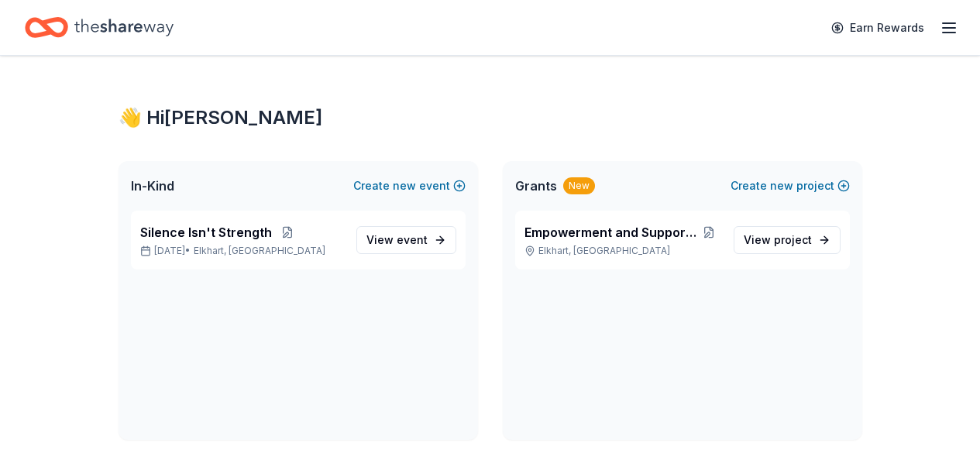 Image resolution: width=980 pixels, height=453 pixels. What do you see at coordinates (611, 233) in the screenshot?
I see `span: Empowerment and Support Initiative` at bounding box center [611, 233].